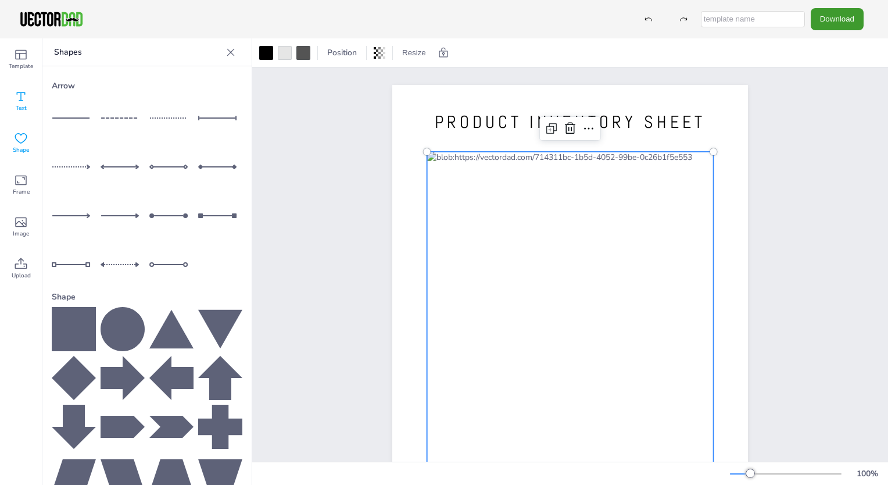 The image size is (888, 485). I want to click on span: Image, so click(21, 234).